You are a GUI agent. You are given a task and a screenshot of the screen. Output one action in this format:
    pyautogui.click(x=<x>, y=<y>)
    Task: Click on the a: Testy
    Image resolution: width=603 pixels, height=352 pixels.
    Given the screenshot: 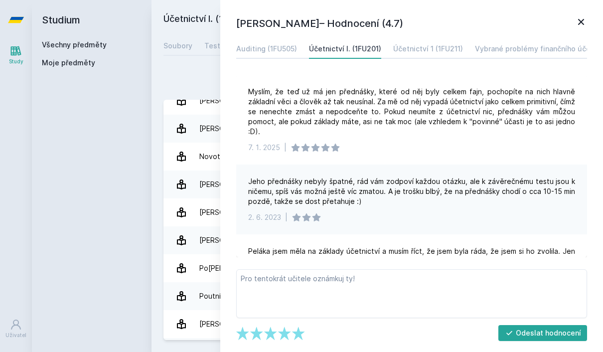 What is the action you would take?
    pyautogui.click(x=214, y=46)
    